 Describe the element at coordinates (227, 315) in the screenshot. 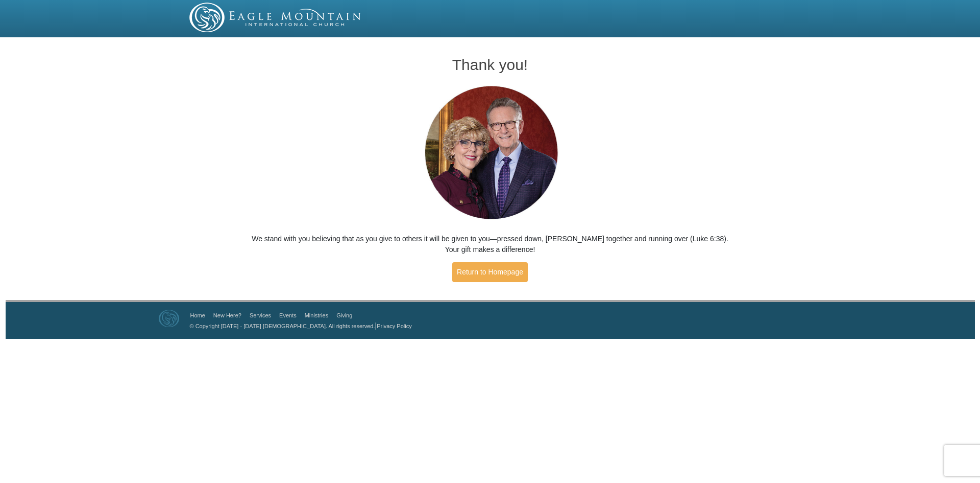

I see `a: New Here?` at that location.